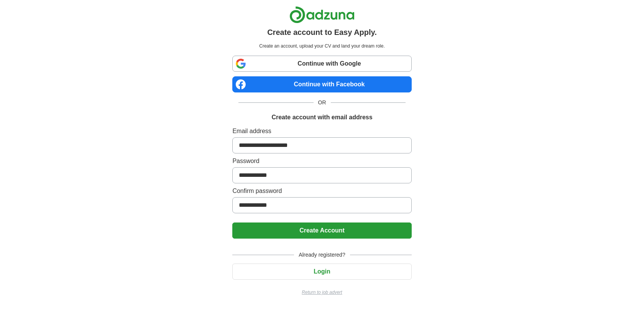 Image resolution: width=644 pixels, height=323 pixels. Describe the element at coordinates (322, 46) in the screenshot. I see `p: Create an account, upload your CV and land your dream role.` at that location.